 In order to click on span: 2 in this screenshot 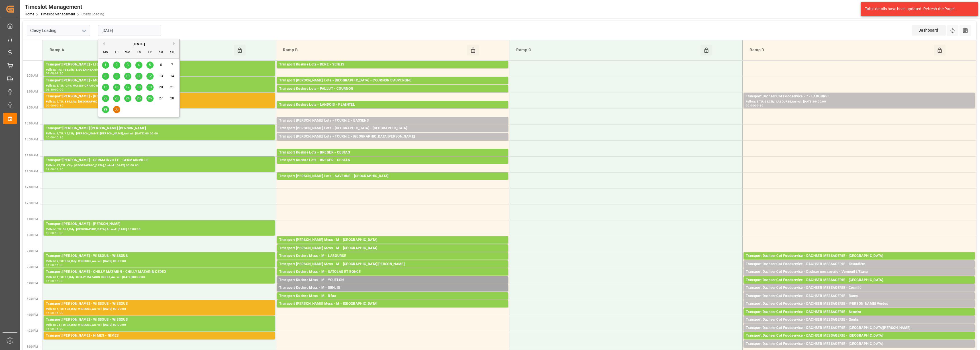, I will do `click(117, 65)`.